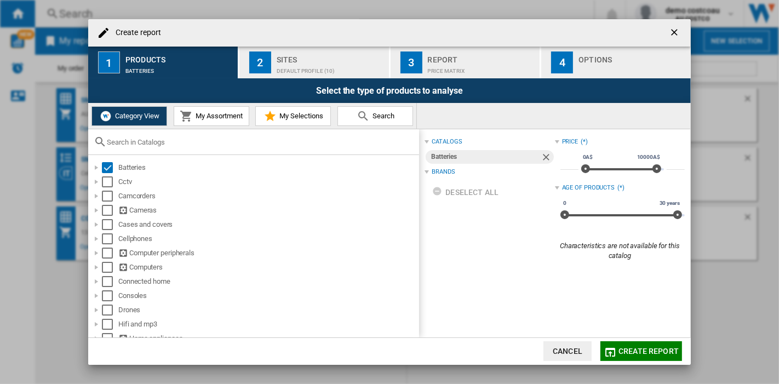  Describe the element at coordinates (268, 225) in the screenshot. I see `div: Cases and covers` at that location.